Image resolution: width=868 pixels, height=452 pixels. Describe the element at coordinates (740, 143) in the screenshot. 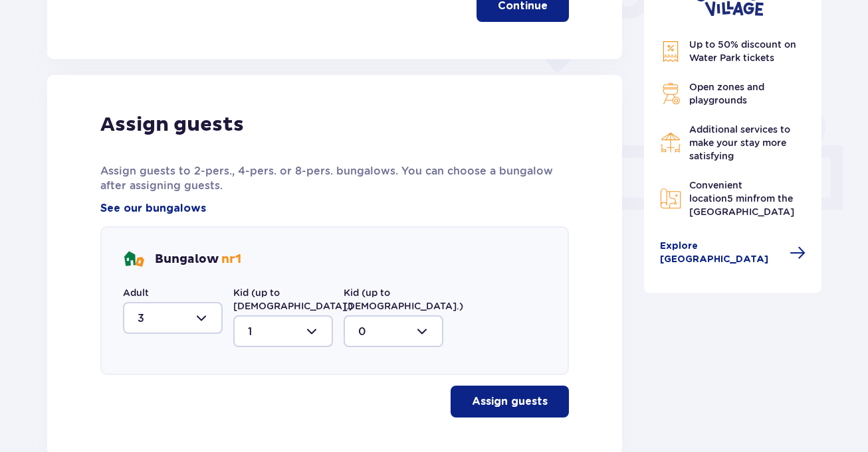

I see `span: Additional services to make your stay more satisfying` at that location.